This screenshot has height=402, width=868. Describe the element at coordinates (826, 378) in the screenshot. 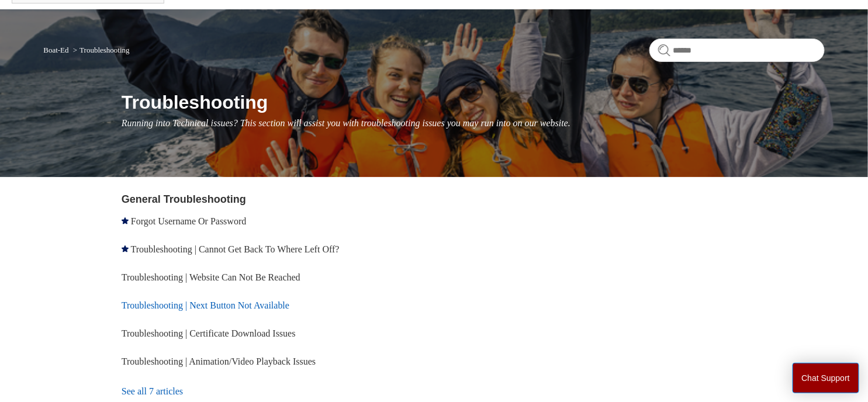

I see `button: Chat Support` at that location.